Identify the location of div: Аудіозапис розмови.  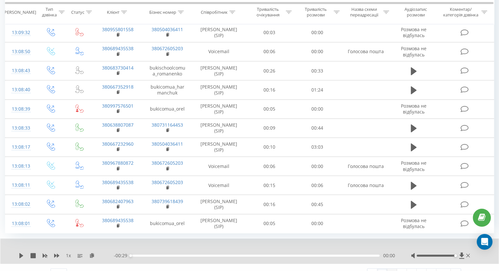
(416, 12).